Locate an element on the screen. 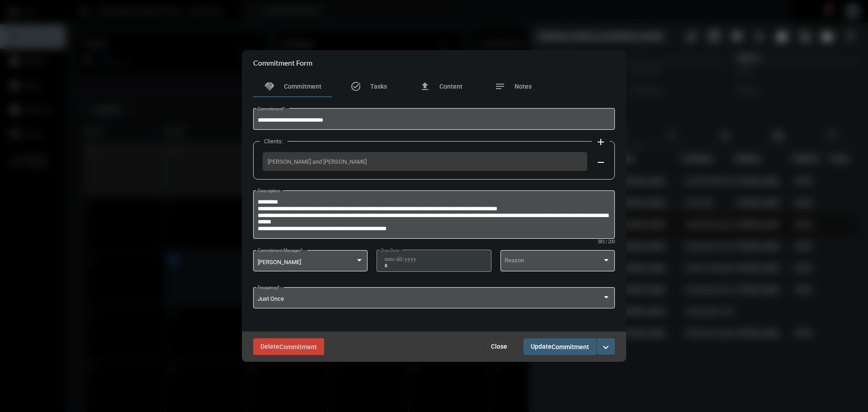 The height and width of the screenshot is (412, 868). span: Just Once is located at coordinates (271, 298).